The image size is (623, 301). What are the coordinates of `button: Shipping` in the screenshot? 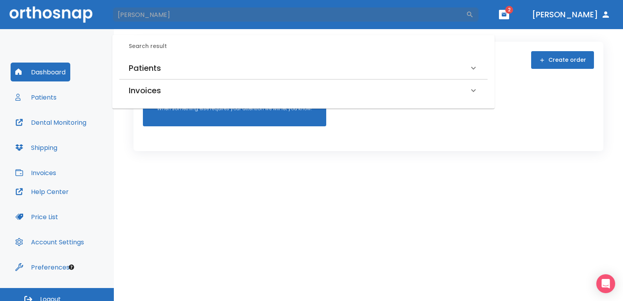 It's located at (36, 147).